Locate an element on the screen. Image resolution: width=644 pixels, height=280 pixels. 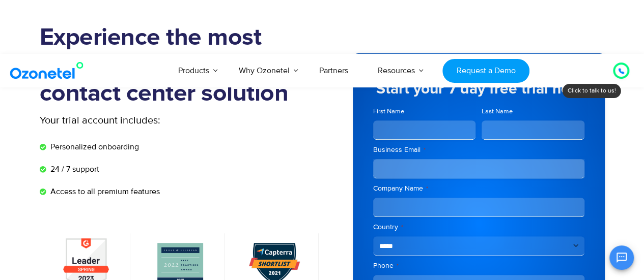
label: First Name is located at coordinates (425, 112).